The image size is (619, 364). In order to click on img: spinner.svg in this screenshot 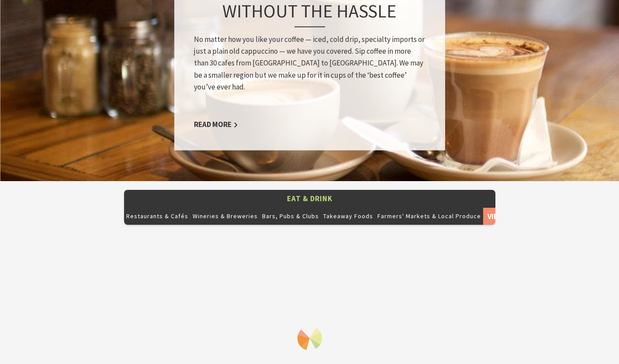, I will do `click(310, 338)`.